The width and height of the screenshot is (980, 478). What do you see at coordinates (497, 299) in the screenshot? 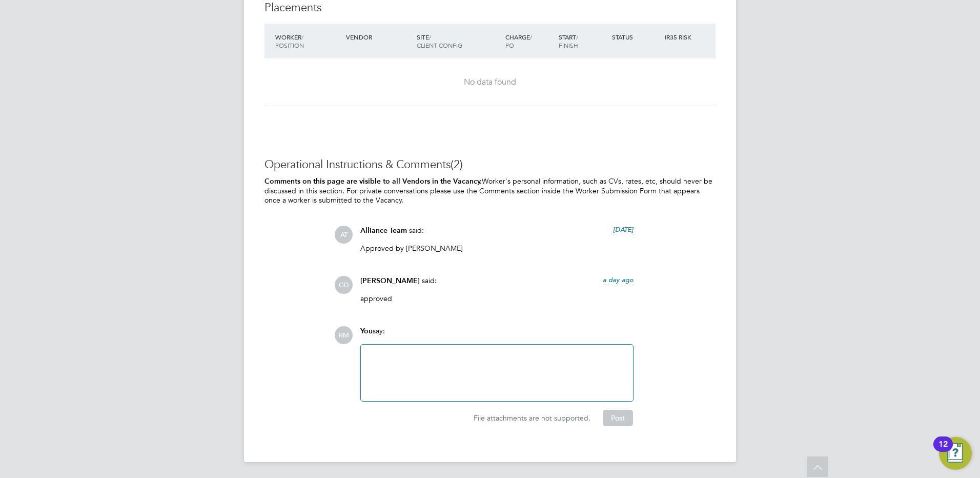
I see `p: approved` at bounding box center [497, 299].